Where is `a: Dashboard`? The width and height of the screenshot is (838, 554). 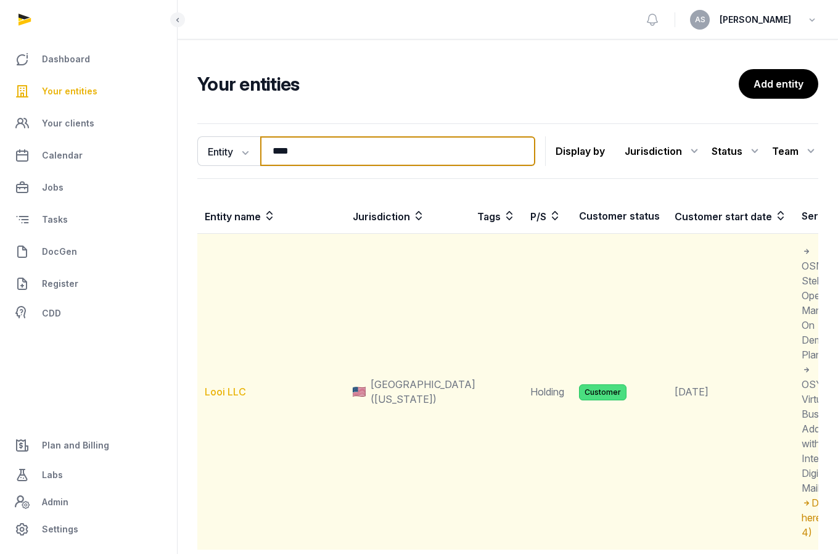
a: Dashboard is located at coordinates (88, 59).